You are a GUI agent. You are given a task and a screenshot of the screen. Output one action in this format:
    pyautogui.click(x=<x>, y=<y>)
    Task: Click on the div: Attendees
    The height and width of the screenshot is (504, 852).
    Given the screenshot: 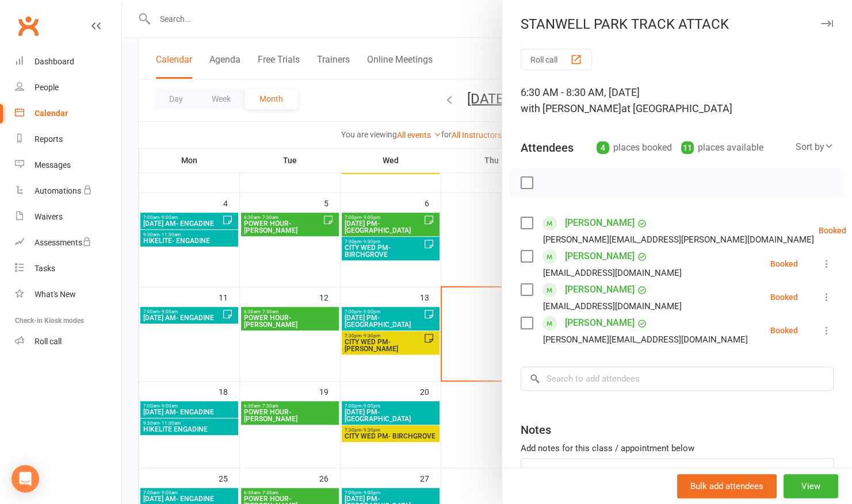 What is the action you would take?
    pyautogui.click(x=547, y=147)
    